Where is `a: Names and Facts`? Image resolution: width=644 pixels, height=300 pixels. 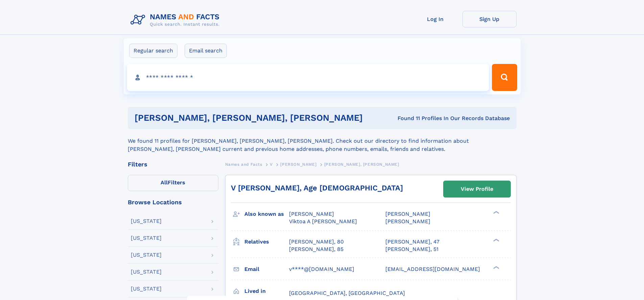 a: Names and Facts is located at coordinates (244, 164).